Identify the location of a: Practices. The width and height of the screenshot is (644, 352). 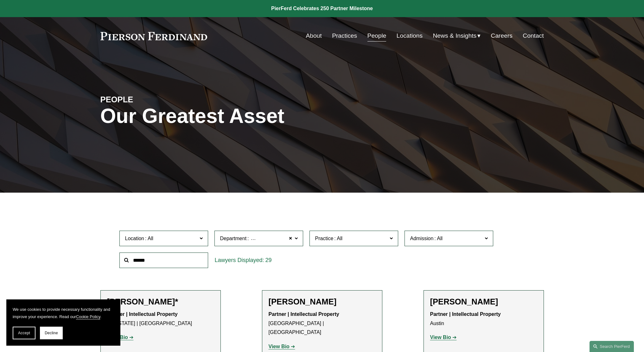
(344, 36).